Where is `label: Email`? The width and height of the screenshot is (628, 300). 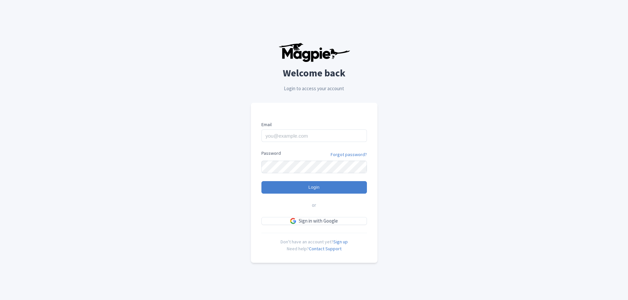 label: Email is located at coordinates (314, 125).